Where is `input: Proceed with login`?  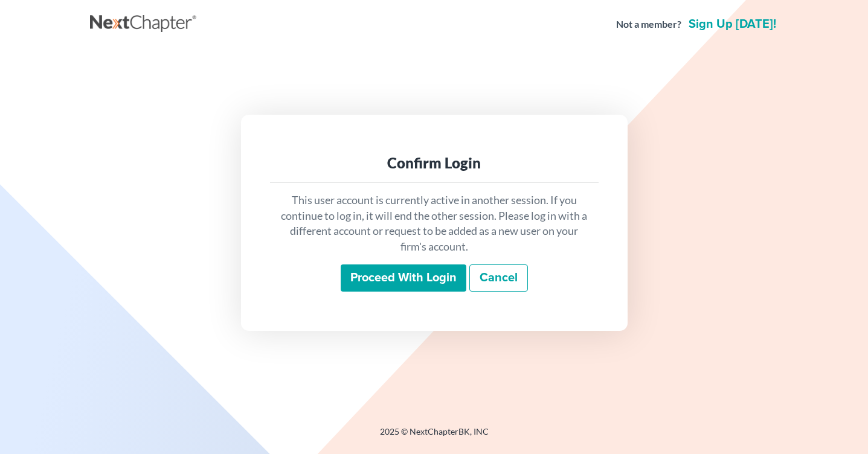
input: Proceed with login is located at coordinates (403, 278).